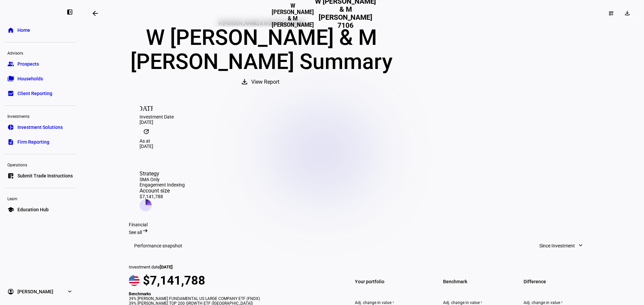 Image resolution: width=644 pixels, height=305 pixels. I want to click on eth-mat-symbol: expand_more, so click(70, 292).